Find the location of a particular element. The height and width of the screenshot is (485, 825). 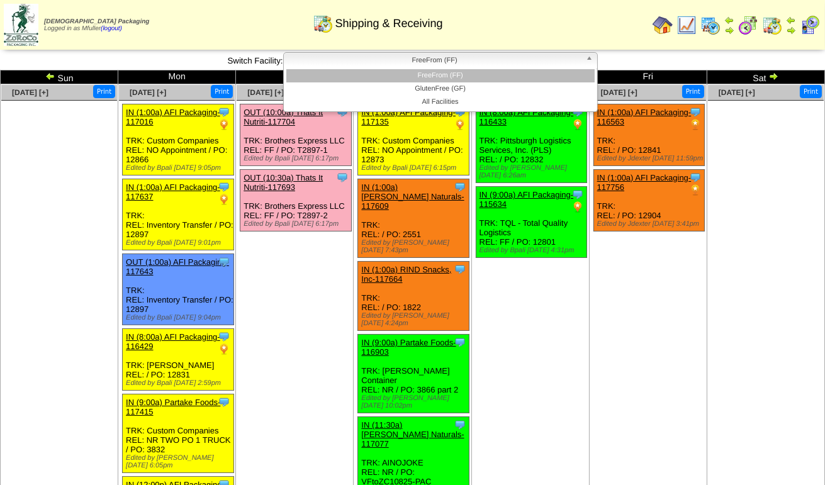

li: FreeFrom (FF) is located at coordinates (440, 76).